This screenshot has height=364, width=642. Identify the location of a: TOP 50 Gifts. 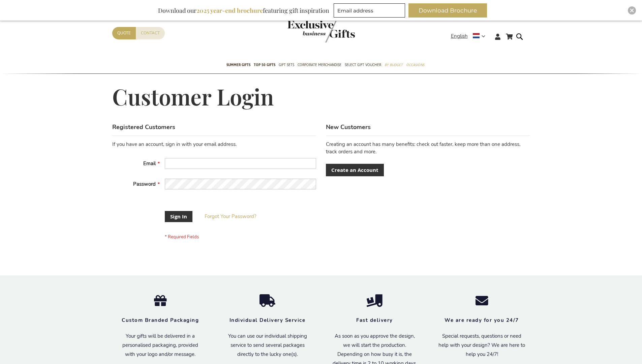
(265, 65).